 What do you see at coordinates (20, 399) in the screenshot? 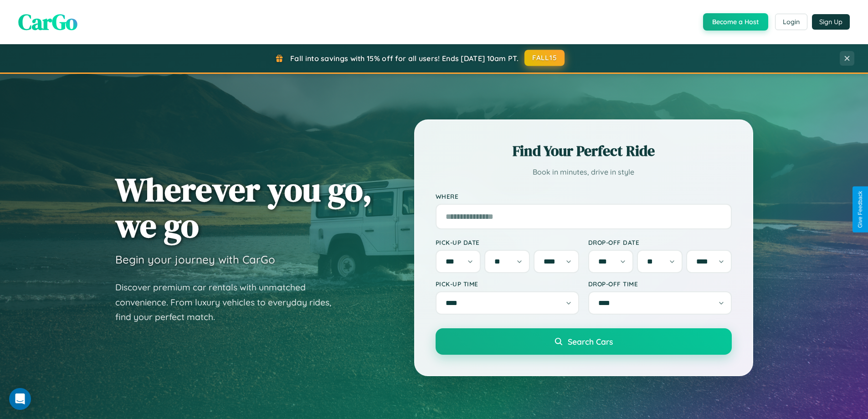
I see `div: Open Intercom Messenger` at bounding box center [20, 399].